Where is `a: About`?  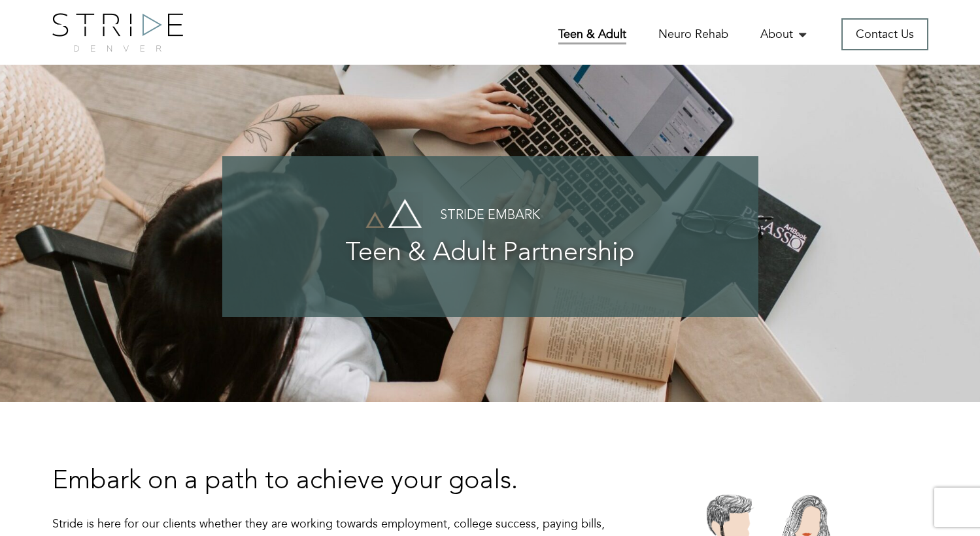
a: About is located at coordinates (785, 34).